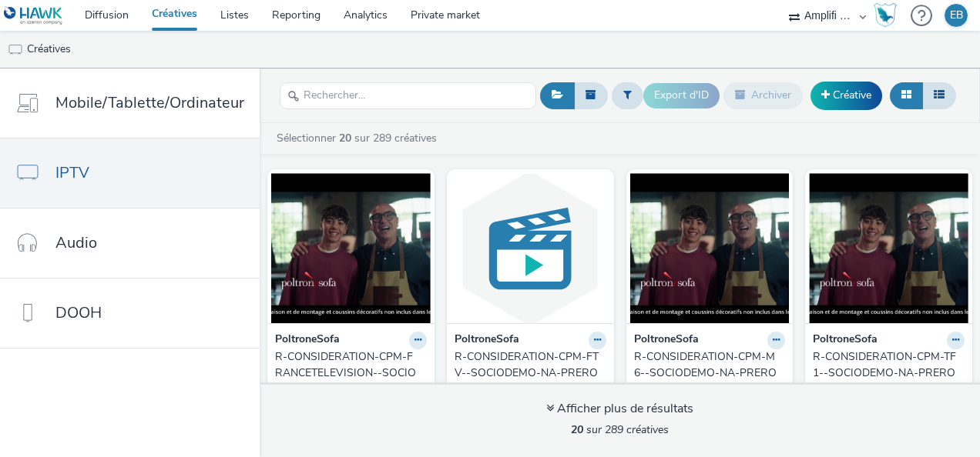 Image resolution: width=980 pixels, height=457 pixels. Describe the element at coordinates (359, 138) in the screenshot. I see `a: Sélectionner sur 289 créatives` at that location.